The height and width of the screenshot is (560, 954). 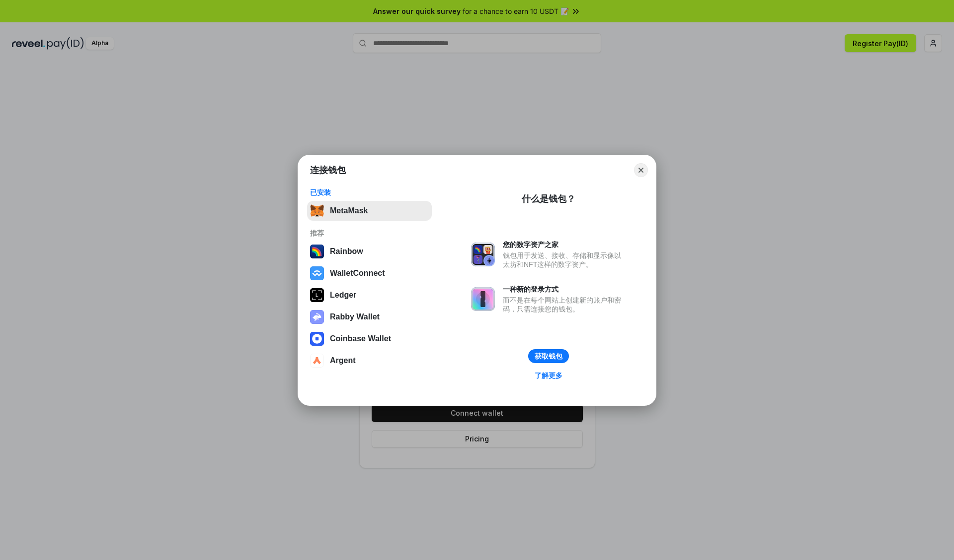 What do you see at coordinates (564, 305) in the screenshot?
I see `div: 而不是在每个网站上创建新的账户和密码，只需连接您的钱包。` at bounding box center [564, 305].